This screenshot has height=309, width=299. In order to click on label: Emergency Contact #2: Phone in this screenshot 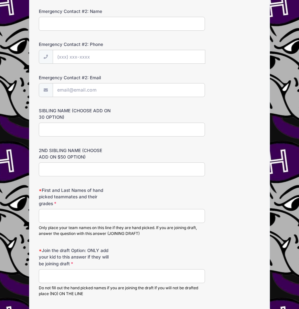, I will do `click(76, 44)`.